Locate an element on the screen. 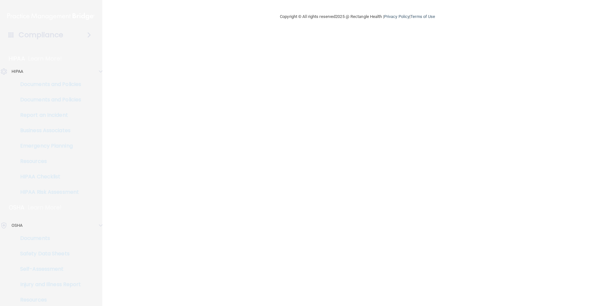  div: Copyright © All rights reserved 2025 @ Rectangle Health | | is located at coordinates (358, 17).